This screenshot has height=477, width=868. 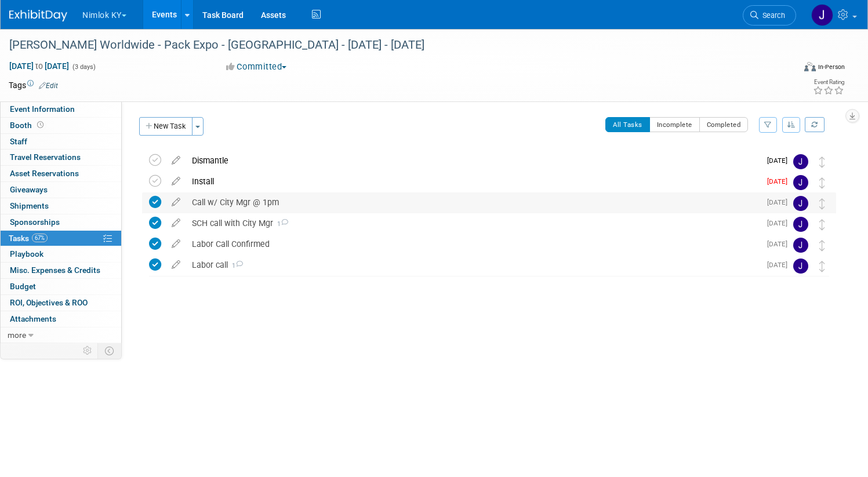 I want to click on span: Playbook, so click(x=27, y=254).